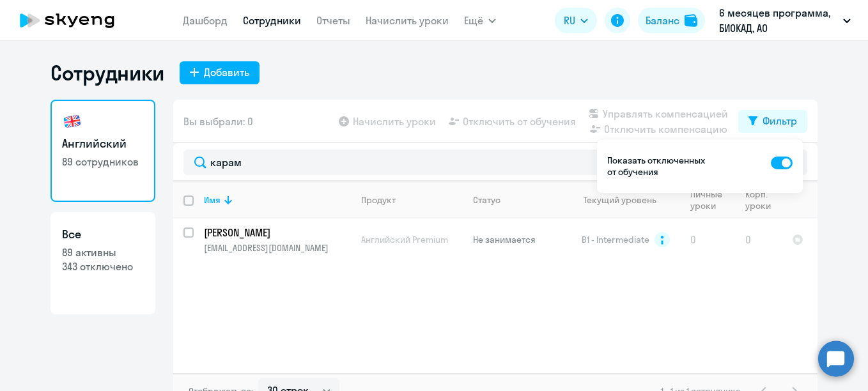  What do you see at coordinates (103, 234) in the screenshot?
I see `h3: Все` at bounding box center [103, 234].